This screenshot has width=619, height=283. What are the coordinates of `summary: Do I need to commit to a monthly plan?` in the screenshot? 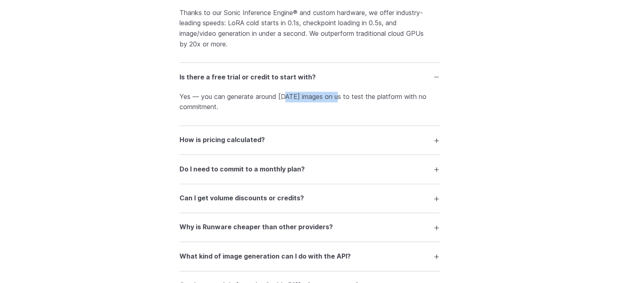 It's located at (310, 169).